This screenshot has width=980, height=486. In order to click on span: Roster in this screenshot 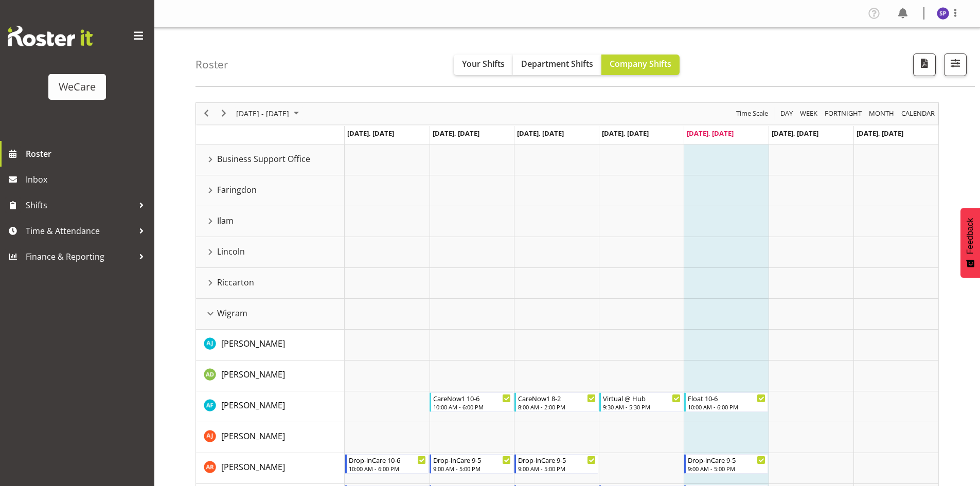, I will do `click(88, 154)`.